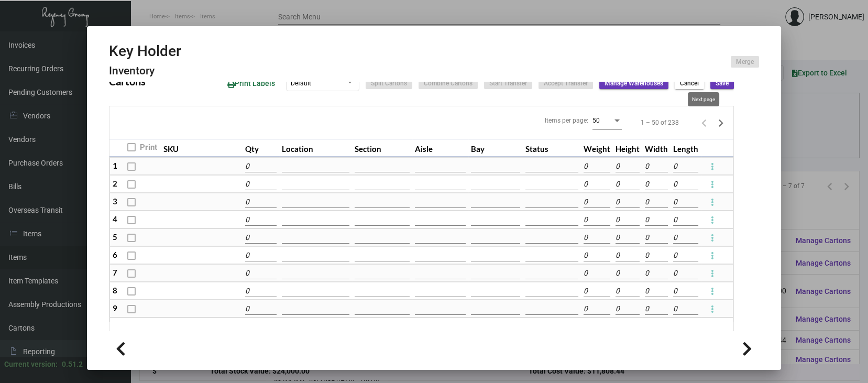 Image resolution: width=868 pixels, height=383 pixels. Describe the element at coordinates (149, 147) in the screenshot. I see `span: Print` at that location.